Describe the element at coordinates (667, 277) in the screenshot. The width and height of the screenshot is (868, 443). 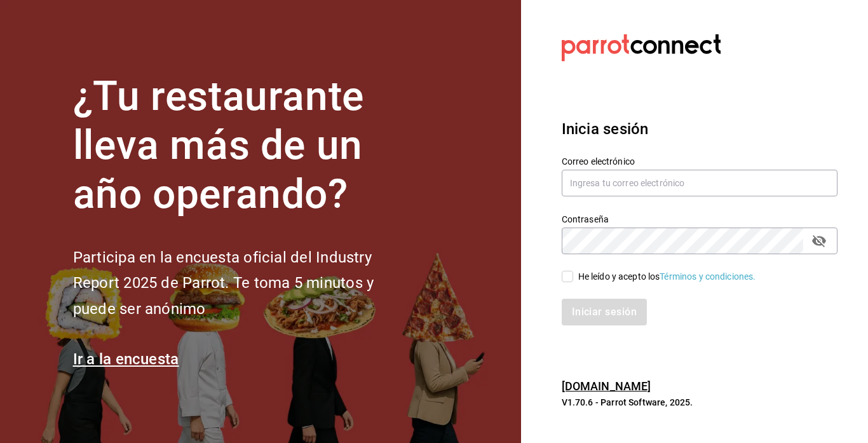
I see `div: He leído y acepto los` at that location.